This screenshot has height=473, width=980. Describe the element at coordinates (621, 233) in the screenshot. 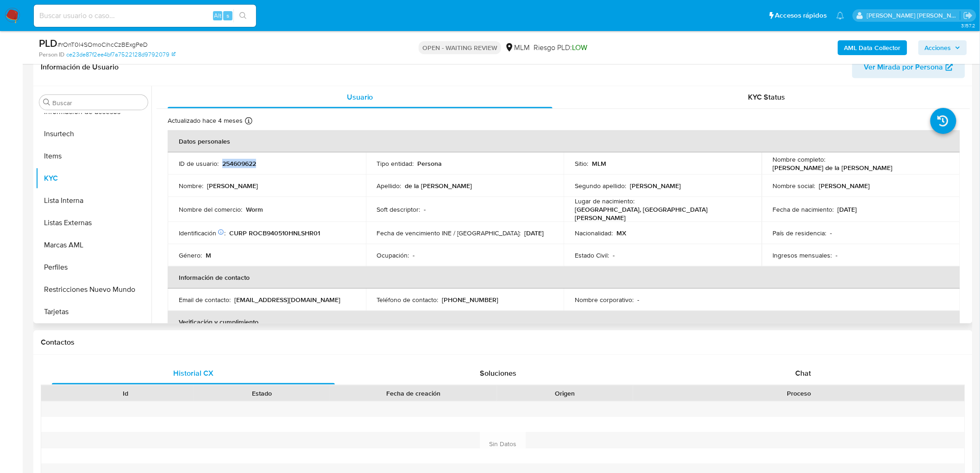

I see `p: MX` at that location.